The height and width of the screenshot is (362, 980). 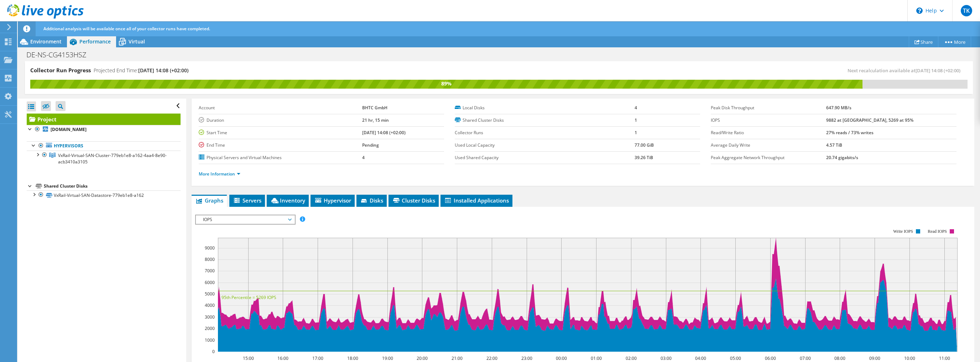 What do you see at coordinates (923, 42) in the screenshot?
I see `a: Share` at bounding box center [923, 42].